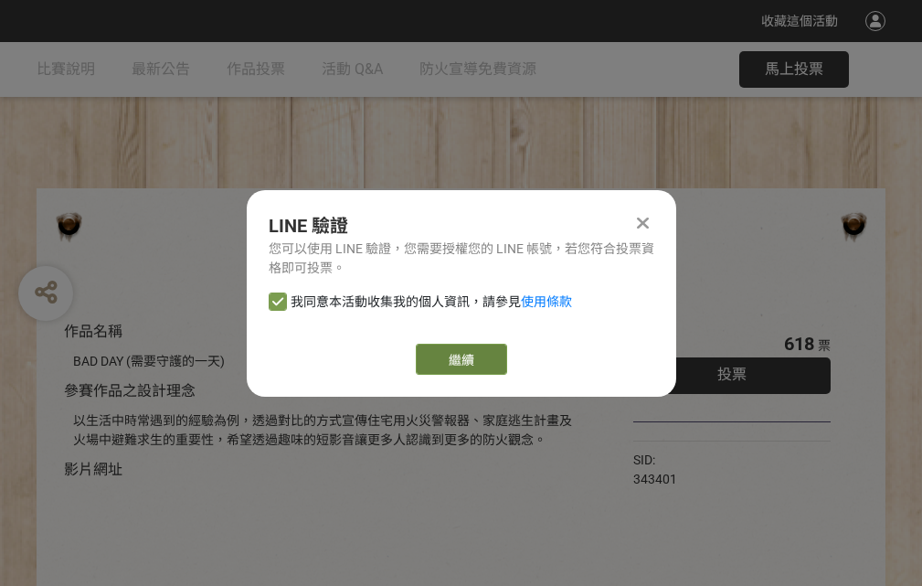 The width and height of the screenshot is (922, 586). What do you see at coordinates (325, 361) in the screenshot?
I see `div: BAD DAY (需要守護的一天)` at bounding box center [325, 361].